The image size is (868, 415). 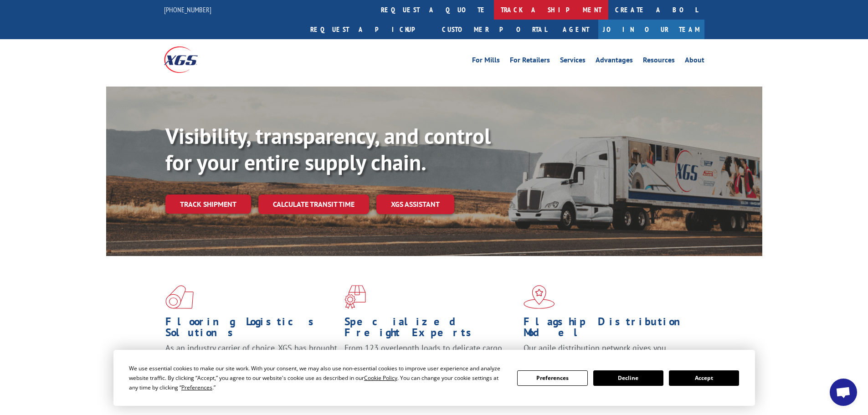 What do you see at coordinates (314, 204) in the screenshot?
I see `a: Calculate transit time` at bounding box center [314, 204].